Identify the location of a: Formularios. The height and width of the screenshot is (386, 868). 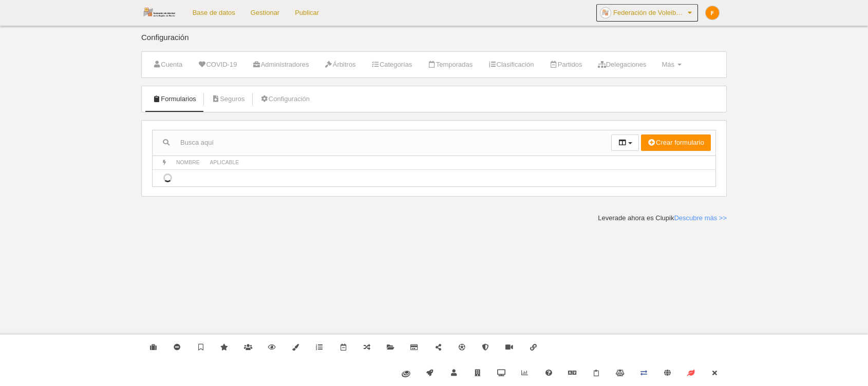
(174, 99).